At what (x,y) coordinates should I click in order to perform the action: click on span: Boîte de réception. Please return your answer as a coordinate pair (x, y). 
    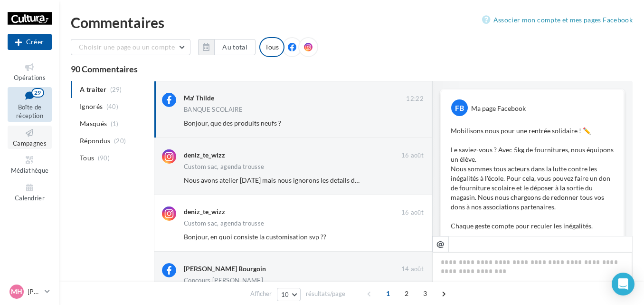
    Looking at the image, I should click on (30, 111).